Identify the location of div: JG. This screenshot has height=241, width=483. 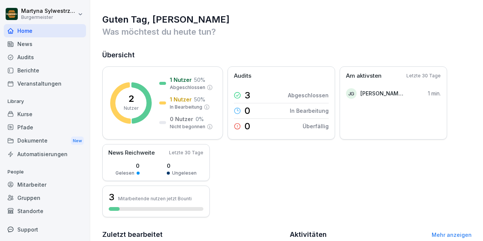
(351, 93).